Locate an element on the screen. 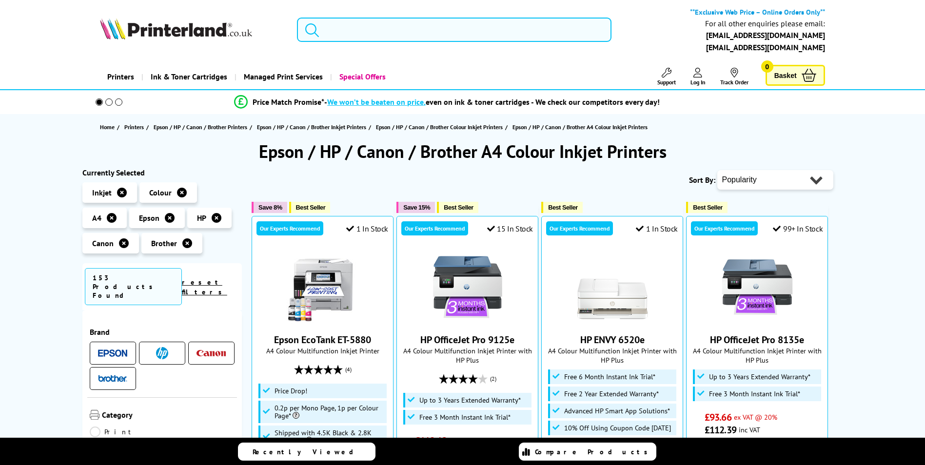 This screenshot has height=465, width=925. a: Printerland Logo is located at coordinates (192, 30).